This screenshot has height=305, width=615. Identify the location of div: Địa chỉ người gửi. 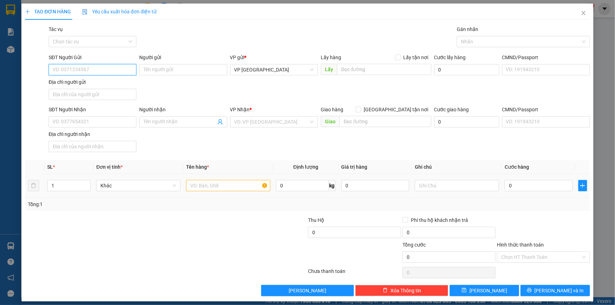
(92, 82).